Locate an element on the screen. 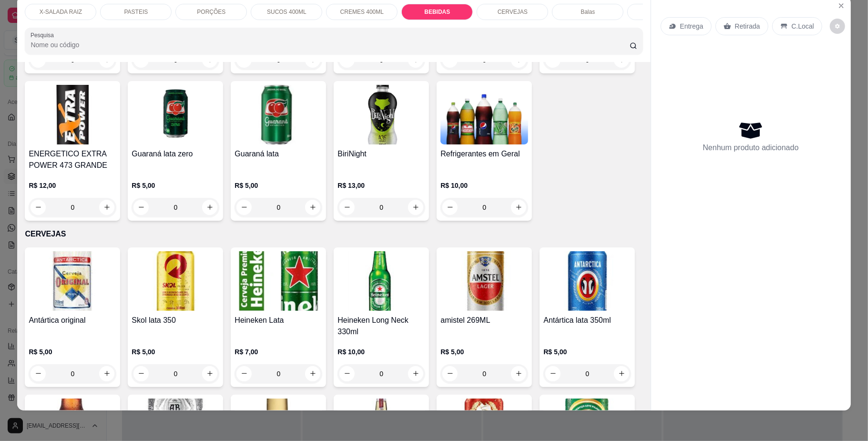 The image size is (868, 441). h4: BiriNight is located at coordinates (382, 154).